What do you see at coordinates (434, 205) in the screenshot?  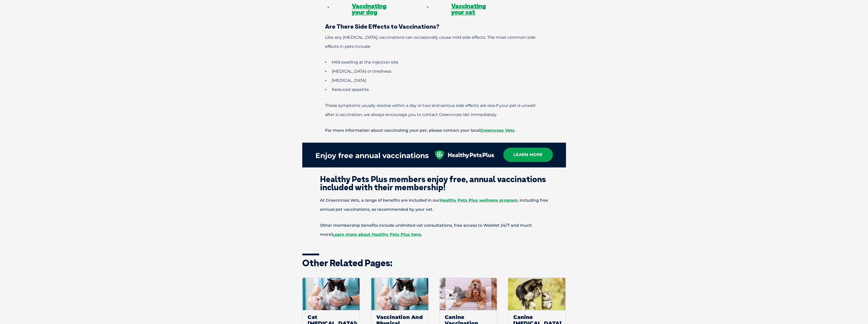 I see `p: At Greencross Vets, a range of benefits are included in our , including free annual pet vaccinati...` at bounding box center [434, 205].